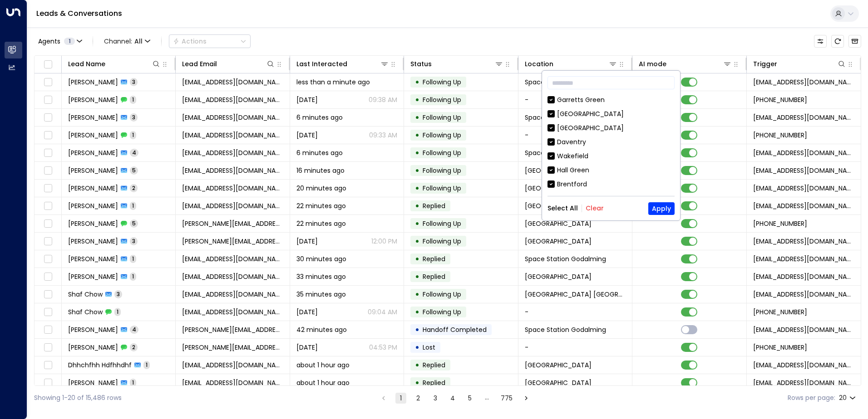  I want to click on div: Location, so click(571, 64).